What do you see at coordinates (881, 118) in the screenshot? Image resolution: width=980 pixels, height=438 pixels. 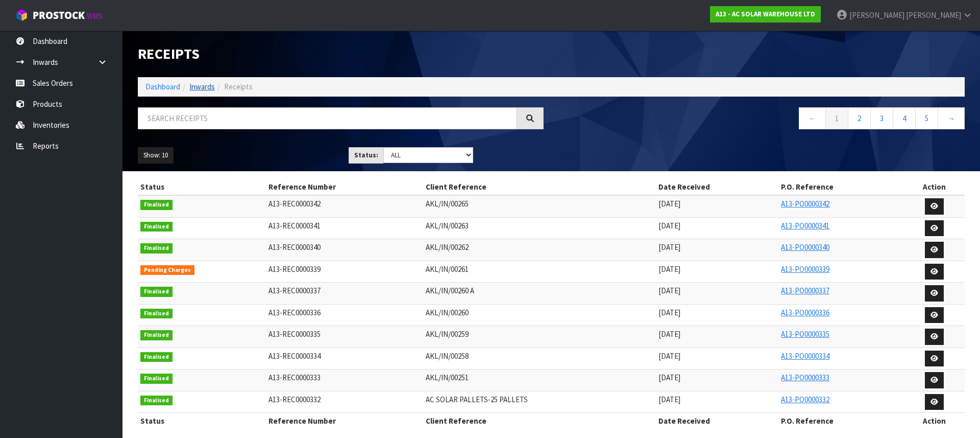 I see `a: 3` at bounding box center [881, 118].